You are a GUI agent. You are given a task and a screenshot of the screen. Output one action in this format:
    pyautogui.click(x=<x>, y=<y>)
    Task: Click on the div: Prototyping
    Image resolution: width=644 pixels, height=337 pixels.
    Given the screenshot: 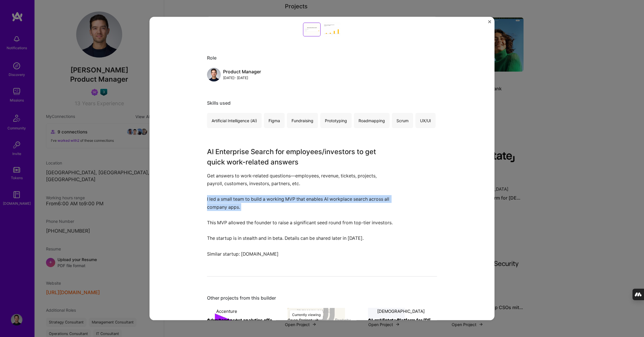 What is the action you would take?
    pyautogui.click(x=336, y=120)
    